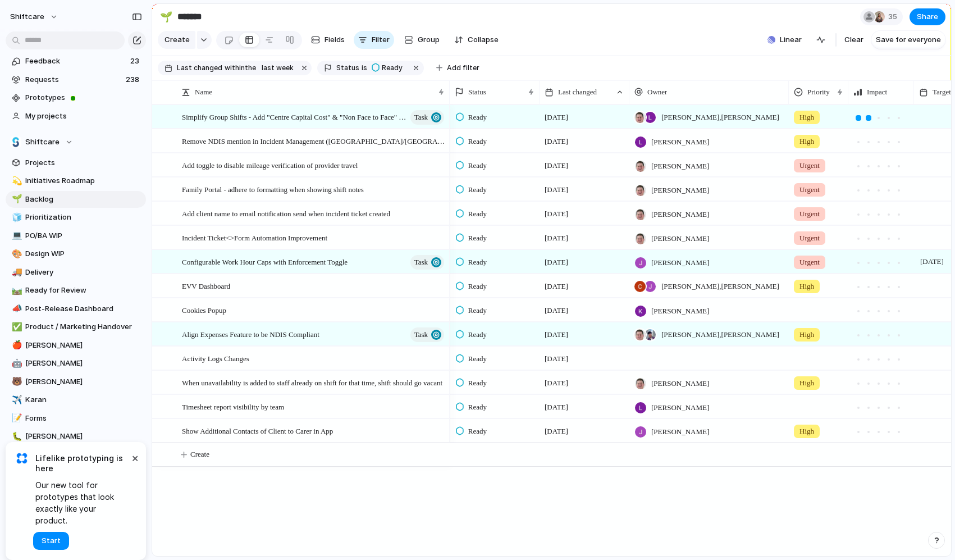  I want to click on span: Our new tool for prototypes that look exactly like your product., so click(82, 503).